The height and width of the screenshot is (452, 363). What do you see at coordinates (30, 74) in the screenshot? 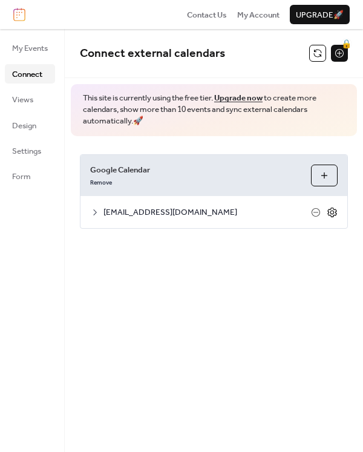
I see `a: Connect` at bounding box center [30, 74].